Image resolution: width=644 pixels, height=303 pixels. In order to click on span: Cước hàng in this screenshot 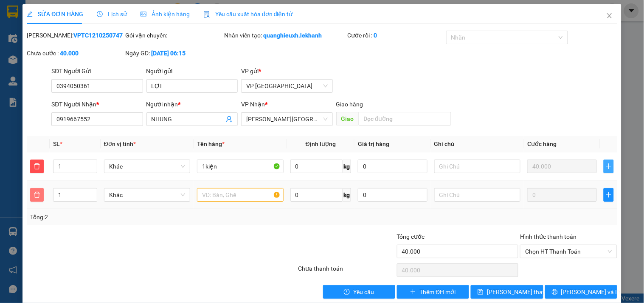, I will do `click(542, 144)`.